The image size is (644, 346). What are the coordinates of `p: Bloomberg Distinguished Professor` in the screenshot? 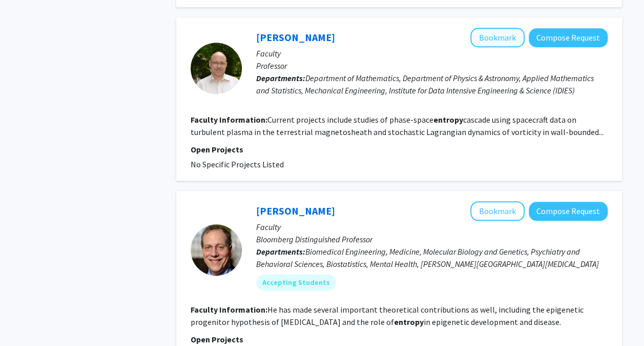 It's located at (432, 239).